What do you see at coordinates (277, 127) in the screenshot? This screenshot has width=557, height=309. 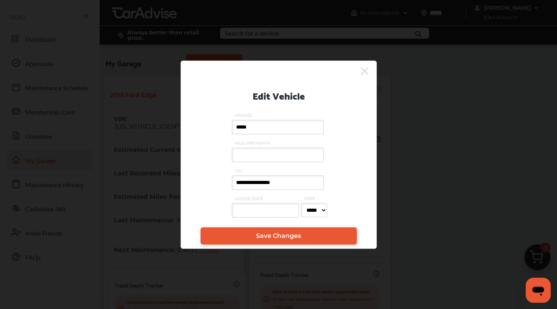 I see `input: MILEAGE` at bounding box center [277, 127].